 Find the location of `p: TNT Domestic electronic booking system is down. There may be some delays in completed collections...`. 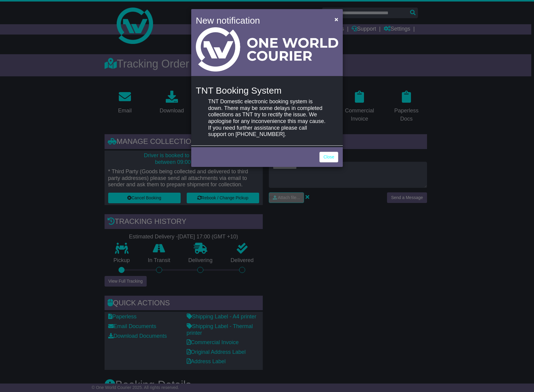

p: TNT Domestic electronic booking system is down. There may be some delays in completed collections... is located at coordinates (267, 118).